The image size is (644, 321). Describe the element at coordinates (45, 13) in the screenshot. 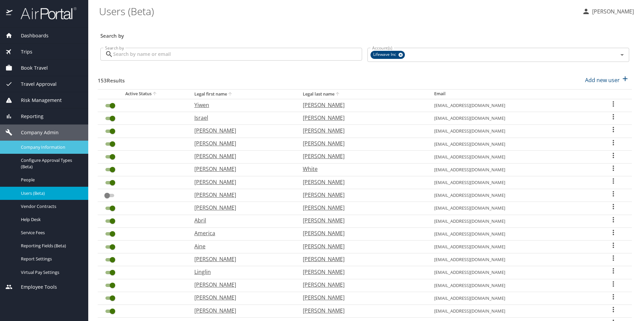

I see `img: airportal-logo.png` at that location.